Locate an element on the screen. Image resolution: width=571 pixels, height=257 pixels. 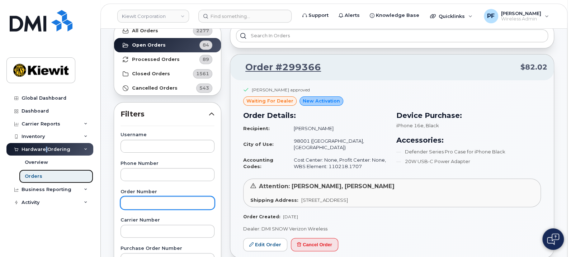
a: Kiewit Corporation is located at coordinates (153, 16).